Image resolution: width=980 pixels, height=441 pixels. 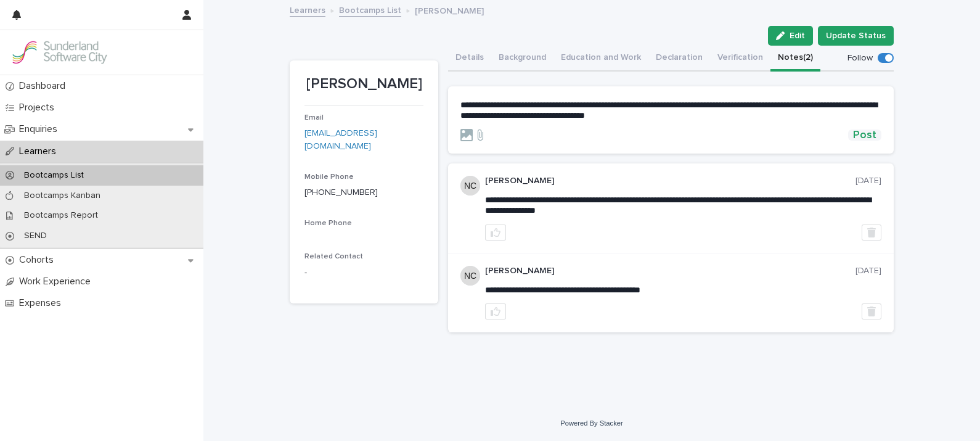 I want to click on p: Learners, so click(x=40, y=151).